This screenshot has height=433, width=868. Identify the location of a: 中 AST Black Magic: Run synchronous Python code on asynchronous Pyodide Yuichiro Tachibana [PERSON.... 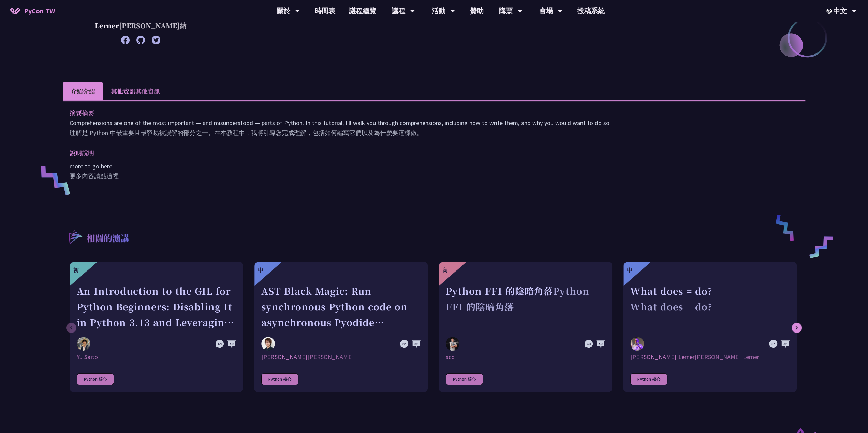
(341, 327).